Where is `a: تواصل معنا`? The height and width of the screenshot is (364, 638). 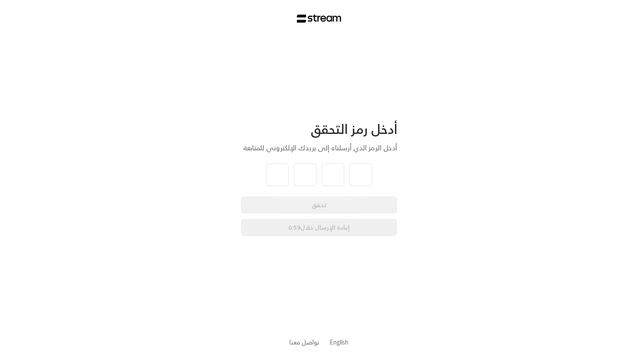 a: تواصل معنا is located at coordinates (304, 342).